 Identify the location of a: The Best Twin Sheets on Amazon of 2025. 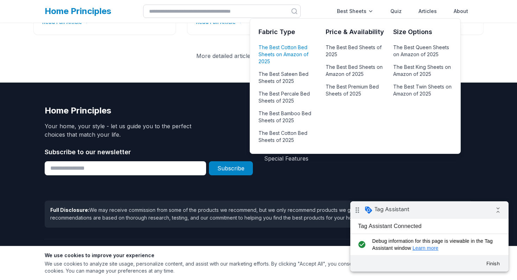
(423, 90).